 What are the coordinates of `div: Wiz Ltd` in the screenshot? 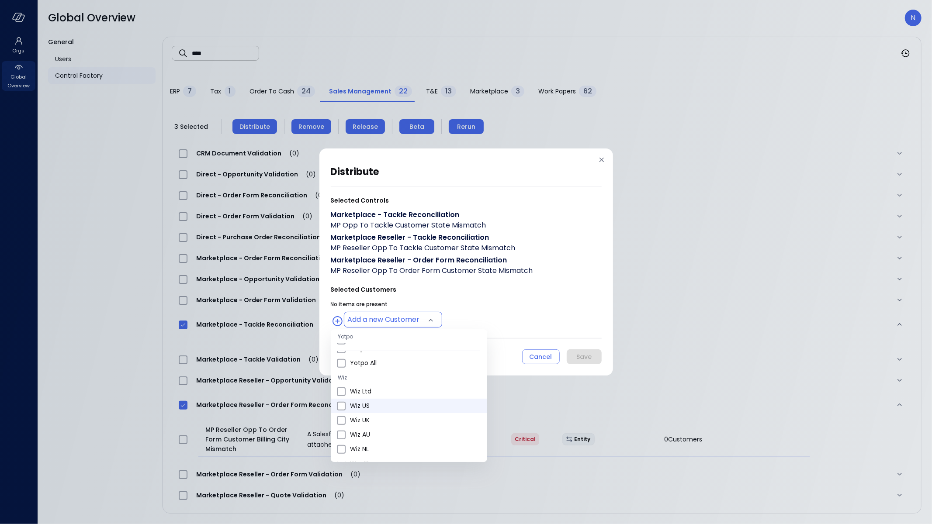 It's located at (415, 391).